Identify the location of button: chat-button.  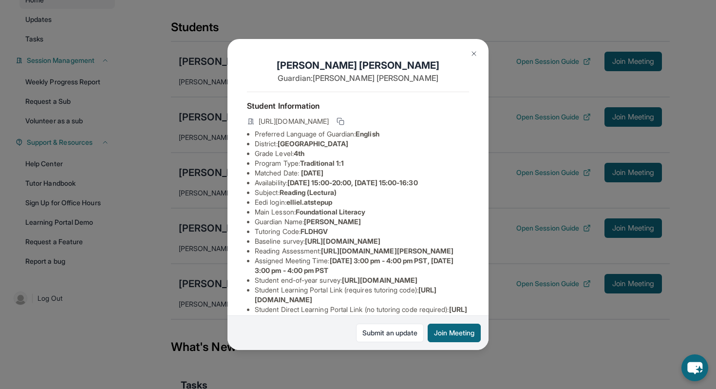
(695, 367).